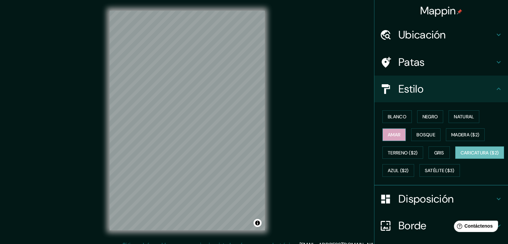 The width and height of the screenshot is (508, 244). I want to click on font: Caricatura ($2), so click(479, 153).